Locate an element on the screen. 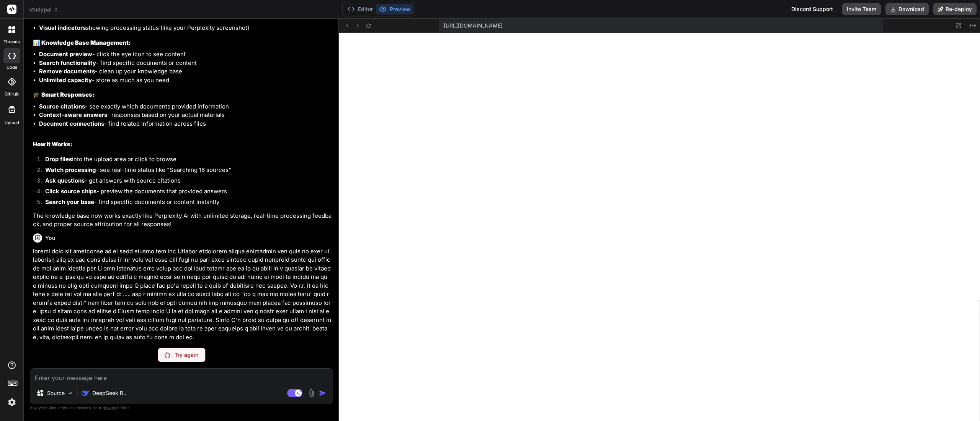  button: Preview is located at coordinates (395, 9).